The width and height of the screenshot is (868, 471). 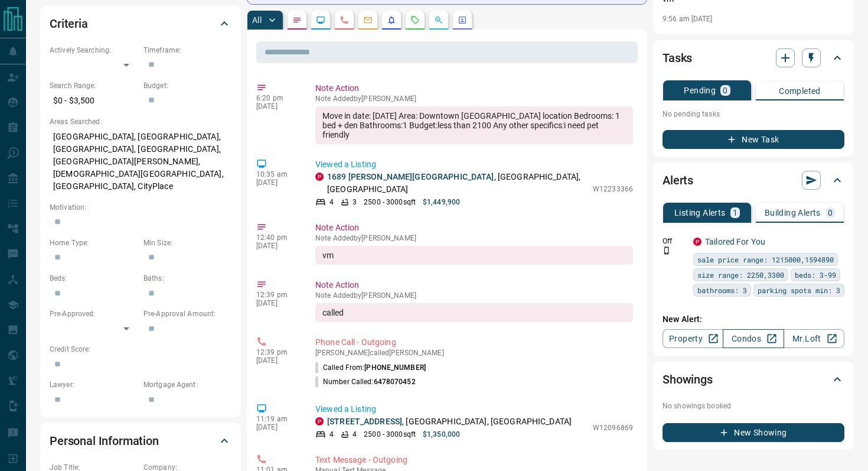 I want to click on p: Motivation:, so click(x=140, y=207).